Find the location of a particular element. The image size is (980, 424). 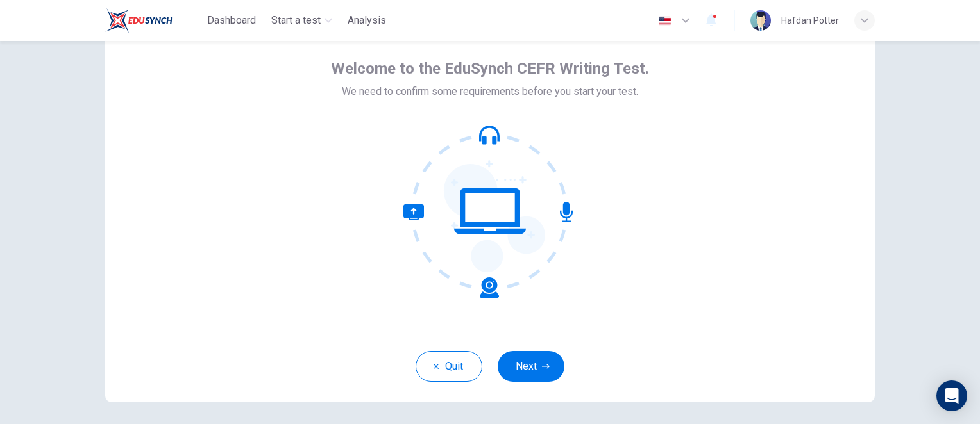

a: EduSynch logo is located at coordinates (153, 21).